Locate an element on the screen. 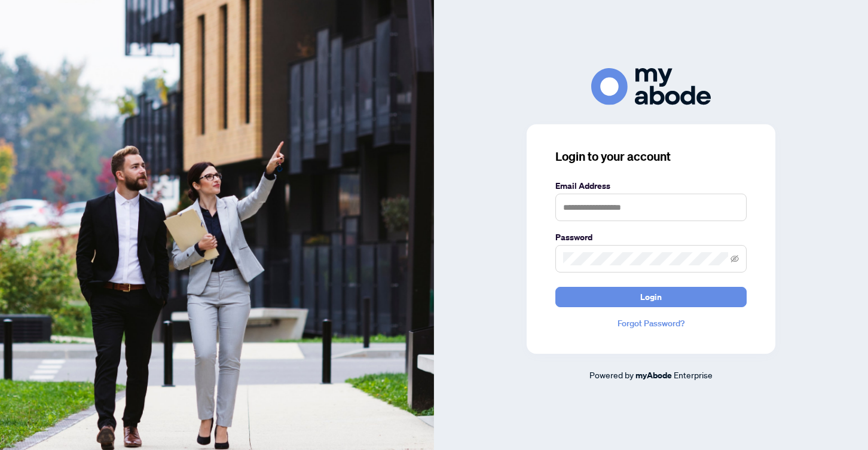 The height and width of the screenshot is (450, 868). img: ma-logo is located at coordinates (651, 86).